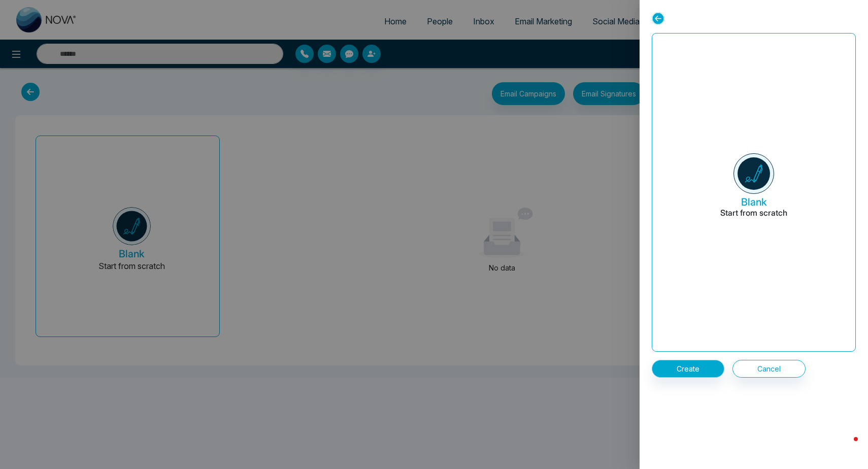 The image size is (868, 469). Describe the element at coordinates (769, 368) in the screenshot. I see `button: Cancel` at that location.